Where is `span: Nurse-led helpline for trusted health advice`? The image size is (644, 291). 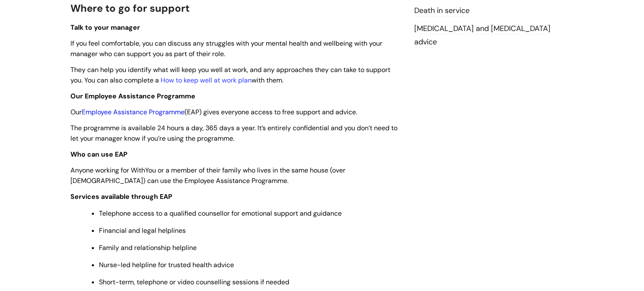
span: Nurse-led helpline for trusted health advice is located at coordinates (167, 265).